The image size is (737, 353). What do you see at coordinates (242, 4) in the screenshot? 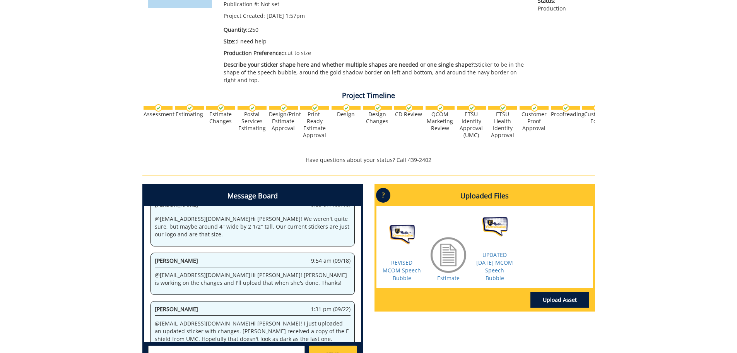
I see `span: Publication #:` at bounding box center [242, 4].